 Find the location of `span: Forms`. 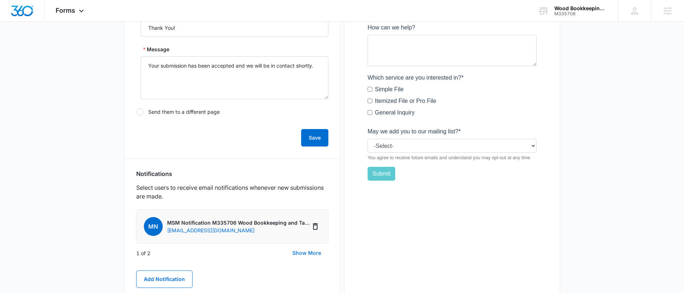

span: Forms is located at coordinates (65, 10).